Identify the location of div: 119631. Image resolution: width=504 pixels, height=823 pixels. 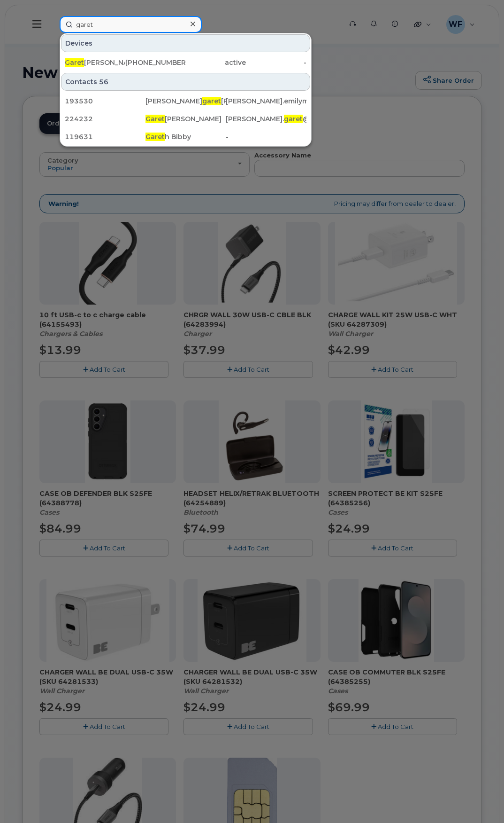
(105, 137).